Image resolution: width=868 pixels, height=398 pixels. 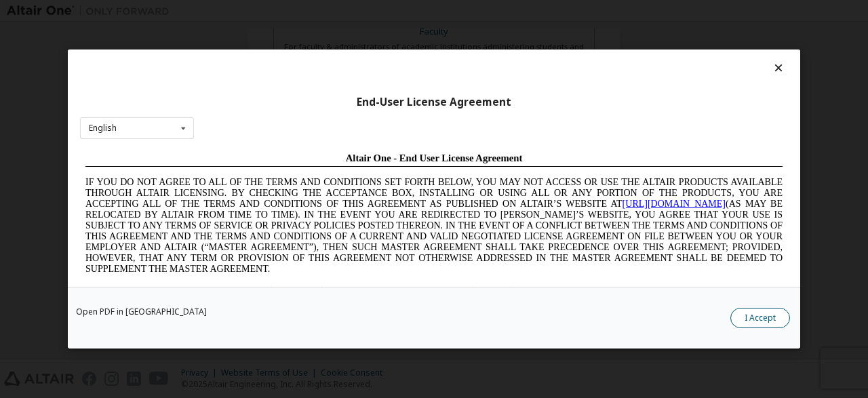 What do you see at coordinates (354, 10) in the screenshot?
I see `span: Altair One - End User License Agreement` at bounding box center [354, 10].